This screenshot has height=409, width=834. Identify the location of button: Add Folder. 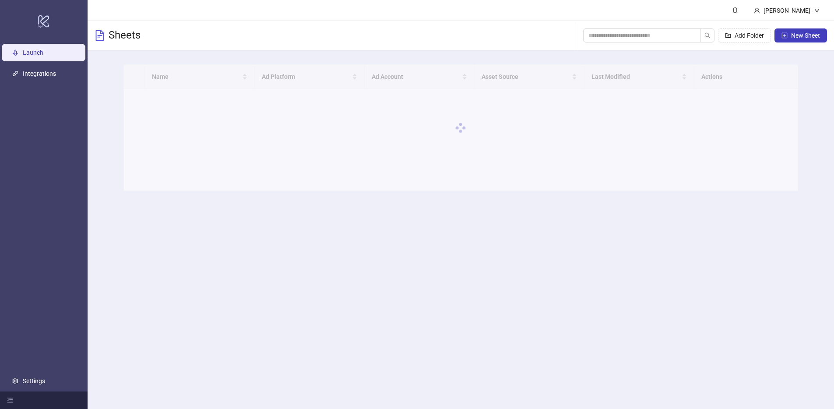
(744, 35).